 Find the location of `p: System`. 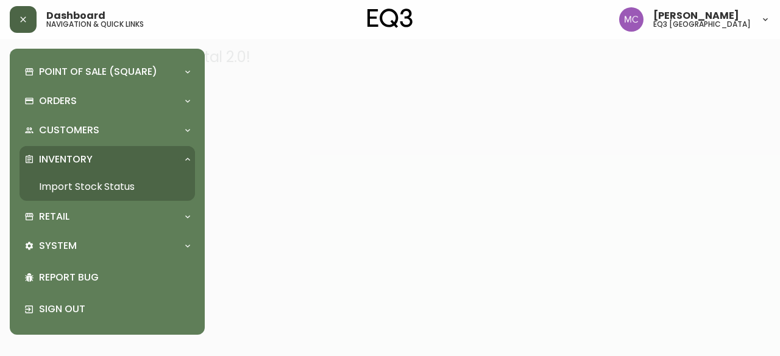

p: System is located at coordinates (58, 246).